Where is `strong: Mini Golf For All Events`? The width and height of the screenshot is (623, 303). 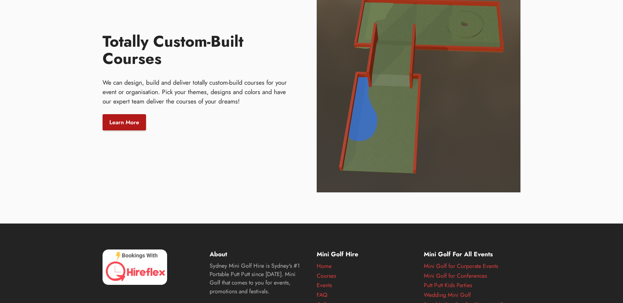 strong: Mini Golf For All Events is located at coordinates (458, 254).